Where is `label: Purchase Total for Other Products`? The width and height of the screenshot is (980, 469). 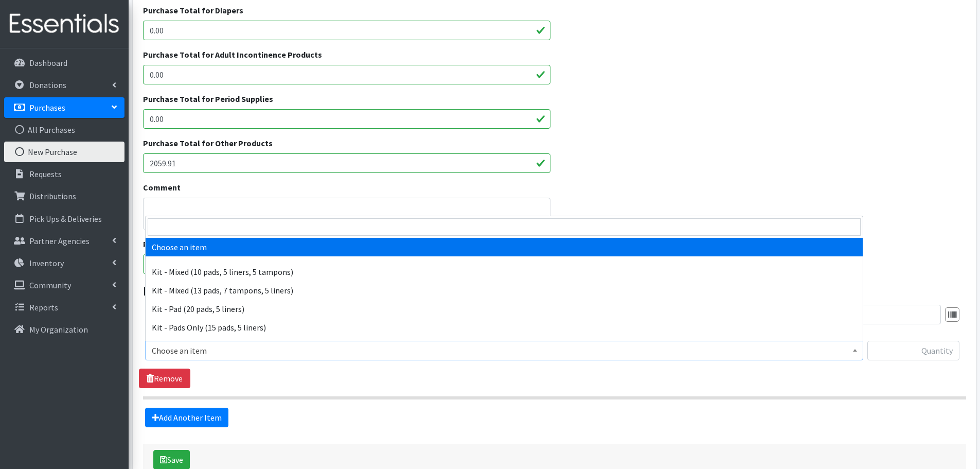 label: Purchase Total for Other Products is located at coordinates (208, 143).